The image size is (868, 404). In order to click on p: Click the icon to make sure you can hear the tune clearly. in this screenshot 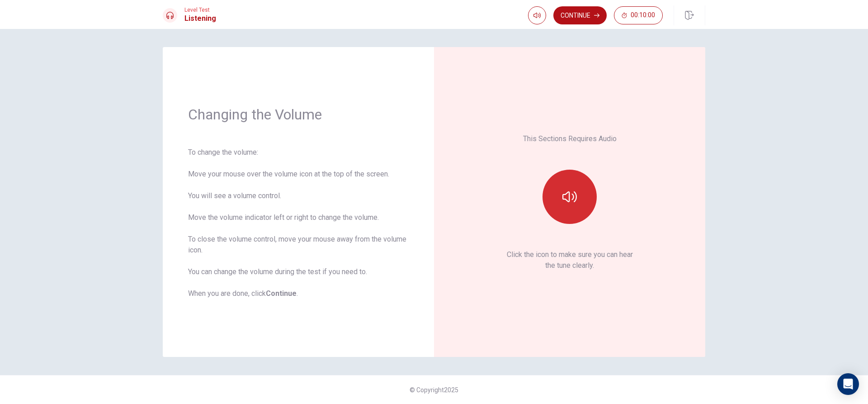, I will do `click(570, 260)`.